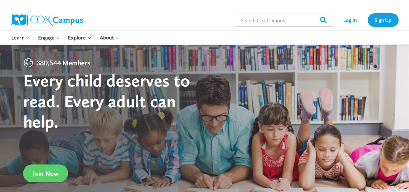  I want to click on span: 380,544 Members, so click(63, 63).